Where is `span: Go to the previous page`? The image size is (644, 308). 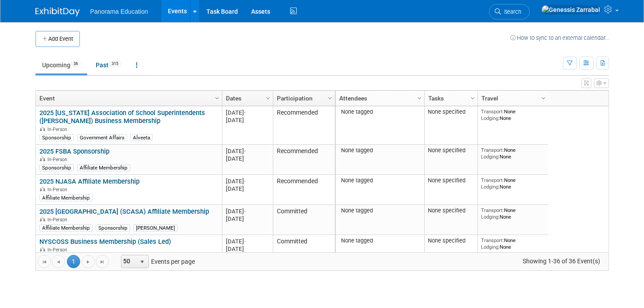
span: Go to the previous page is located at coordinates (59, 262).